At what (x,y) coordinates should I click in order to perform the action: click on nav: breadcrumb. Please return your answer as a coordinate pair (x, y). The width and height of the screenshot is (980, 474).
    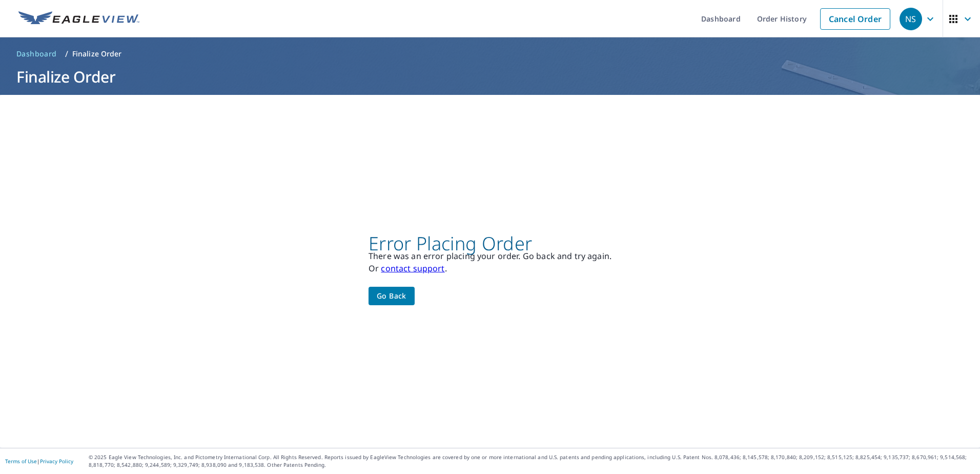
    Looking at the image, I should click on (490, 54).